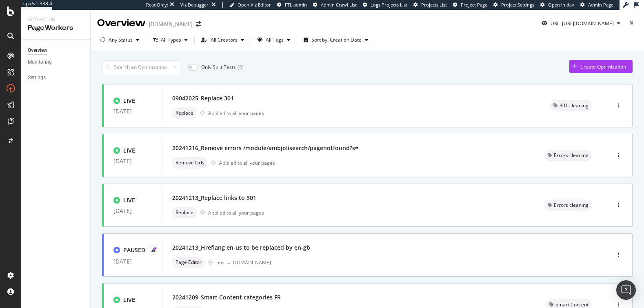 Image resolution: width=644 pixels, height=308 pixels. What do you see at coordinates (56, 19) in the screenshot?
I see `div: Activation` at bounding box center [56, 19].